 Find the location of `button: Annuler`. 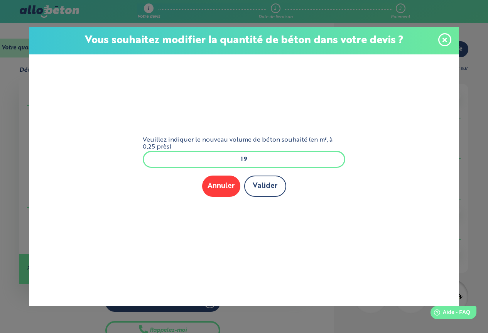

button: Annuler is located at coordinates (221, 186).